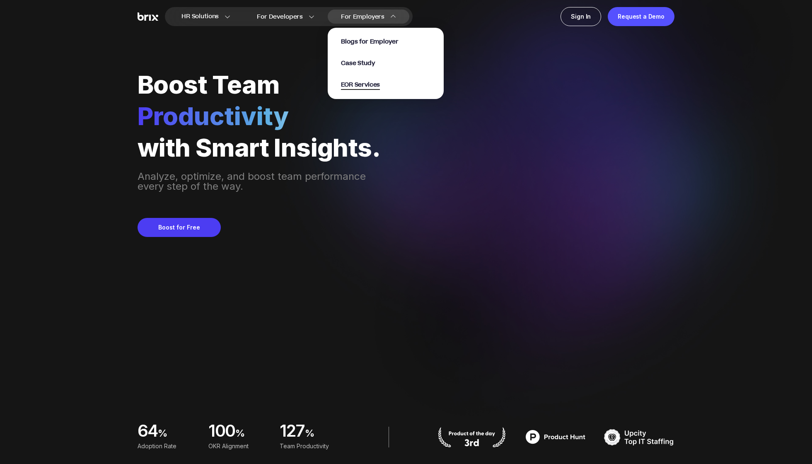 The image size is (812, 464). Describe the element at coordinates (239, 446) in the screenshot. I see `div: OKR Alignment` at that location.